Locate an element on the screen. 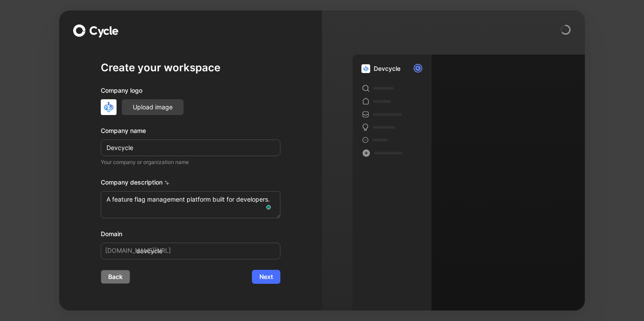 This screenshot has height=321, width=644. textarea: To enrich screen reader interactions, please activate Accessibility in Grammarly extension settings is located at coordinates (191, 205).